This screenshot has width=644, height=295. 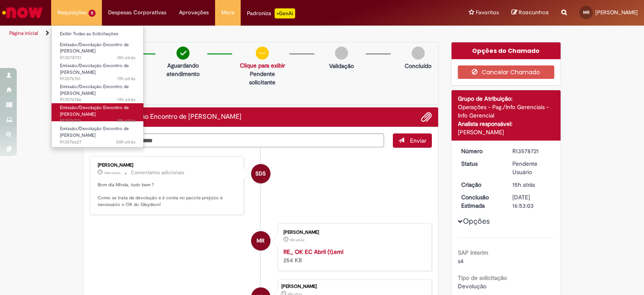 What do you see at coordinates (487, 13) in the screenshot?
I see `span: Favoritos` at bounding box center [487, 13].